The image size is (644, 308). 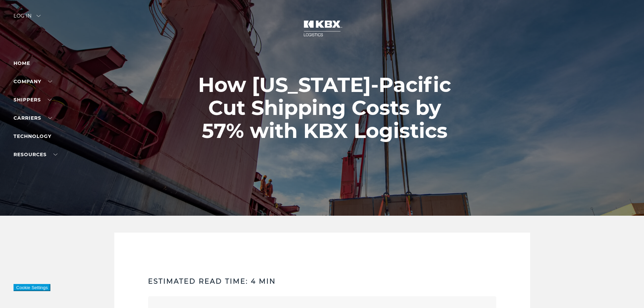 What do you see at coordinates (33, 100) in the screenshot?
I see `a: SHIPPERS` at bounding box center [33, 100].